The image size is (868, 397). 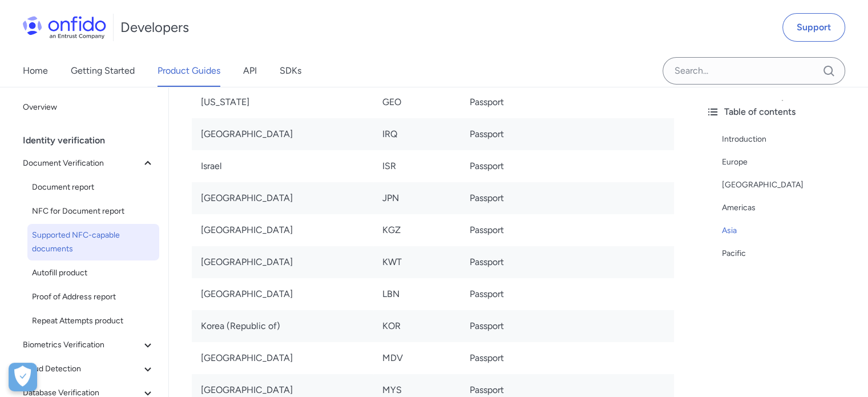 What do you see at coordinates (791, 162) in the screenshot?
I see `div: Europe` at bounding box center [791, 162].